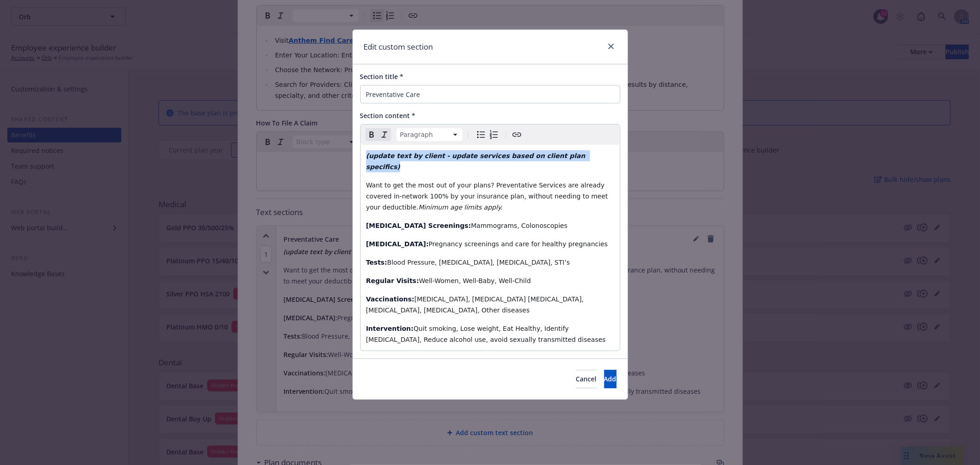  Describe the element at coordinates (399, 47) in the screenshot. I see `h1: Edit custom section` at that location.